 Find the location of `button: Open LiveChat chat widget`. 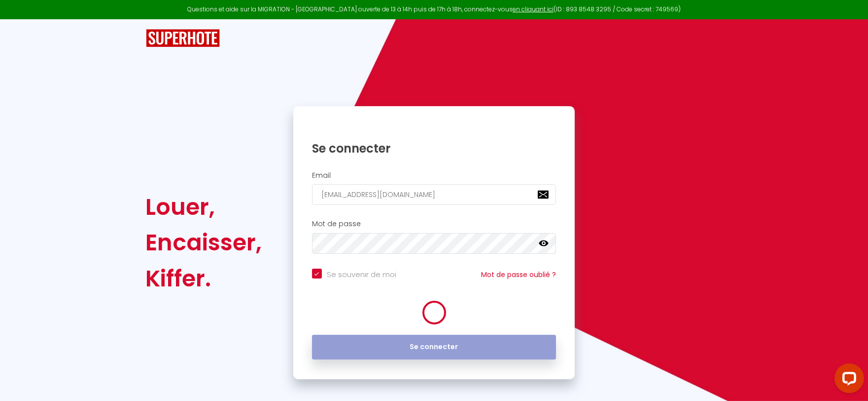

button: Open LiveChat chat widget is located at coordinates (23, 19).